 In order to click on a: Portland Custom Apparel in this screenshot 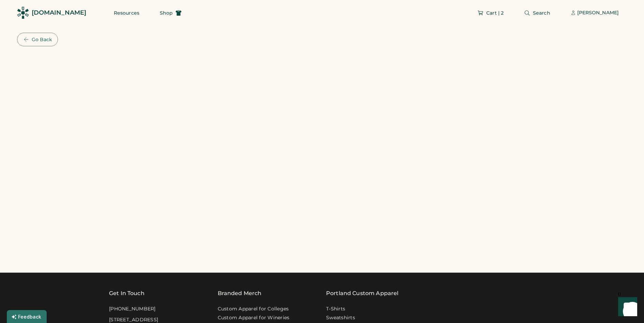, I will do `click(362, 293)`.